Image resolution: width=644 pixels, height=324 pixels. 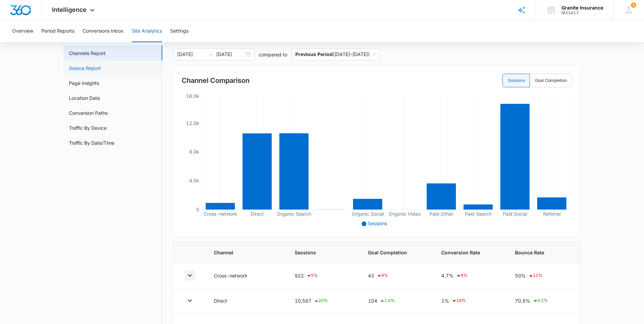 I want to click on div: 1%, so click(x=470, y=301).